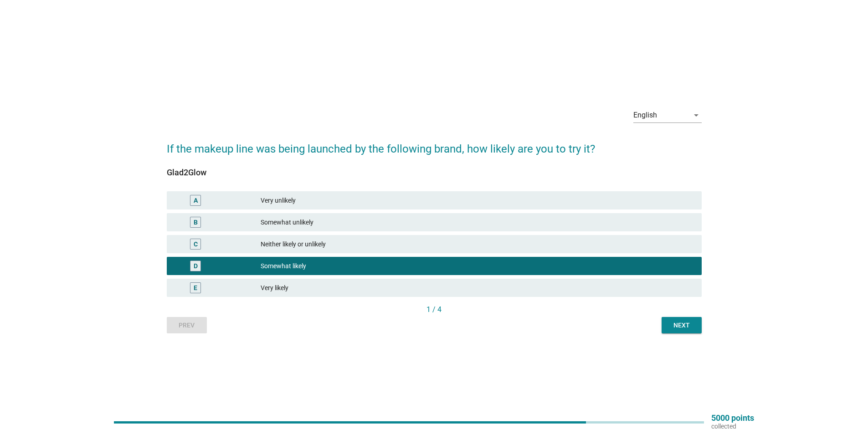 The image size is (868, 434). Describe the element at coordinates (434, 172) in the screenshot. I see `div: Glad2Glow` at that location.